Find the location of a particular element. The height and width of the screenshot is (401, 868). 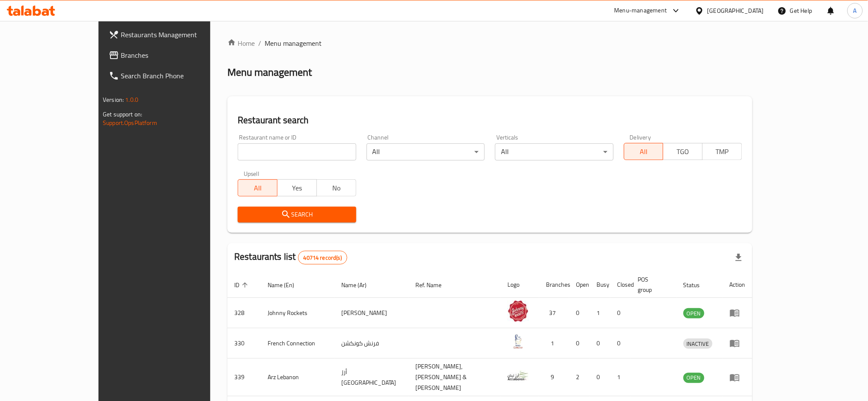

h2: Restaurant search is located at coordinates (490, 121).